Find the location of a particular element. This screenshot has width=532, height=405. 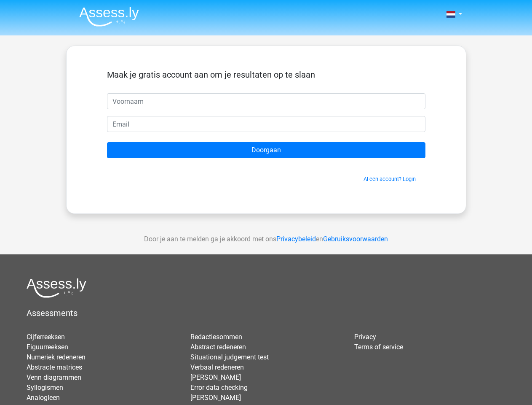

a: Situational judgement test is located at coordinates (230, 356).